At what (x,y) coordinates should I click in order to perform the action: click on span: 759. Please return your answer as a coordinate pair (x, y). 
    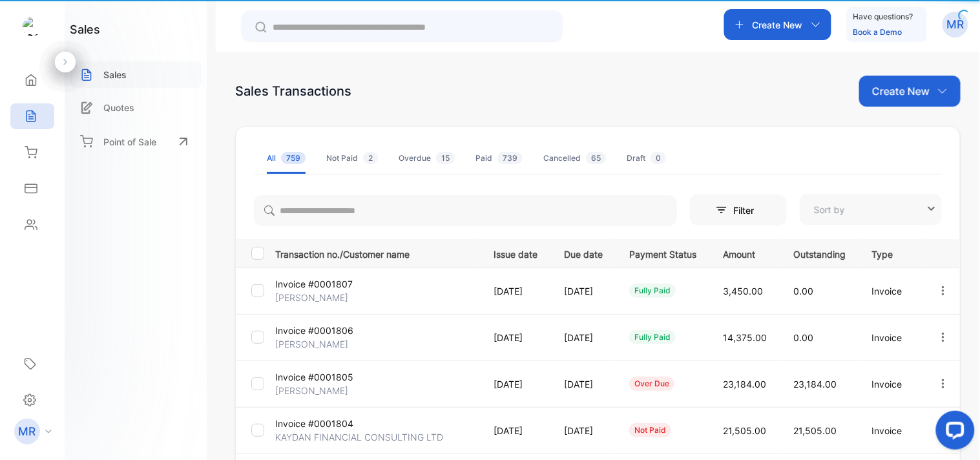
    Looking at the image, I should click on (294, 157).